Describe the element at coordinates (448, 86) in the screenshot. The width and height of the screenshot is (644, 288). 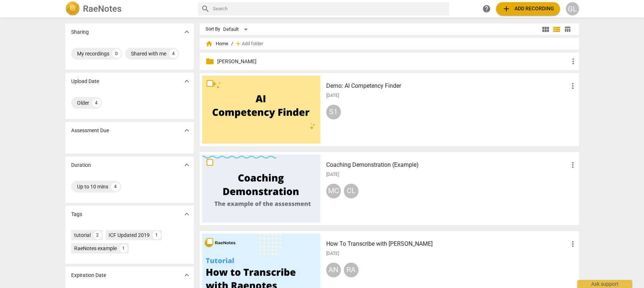
I see `h3: Demo: AI Competency Finder` at that location.